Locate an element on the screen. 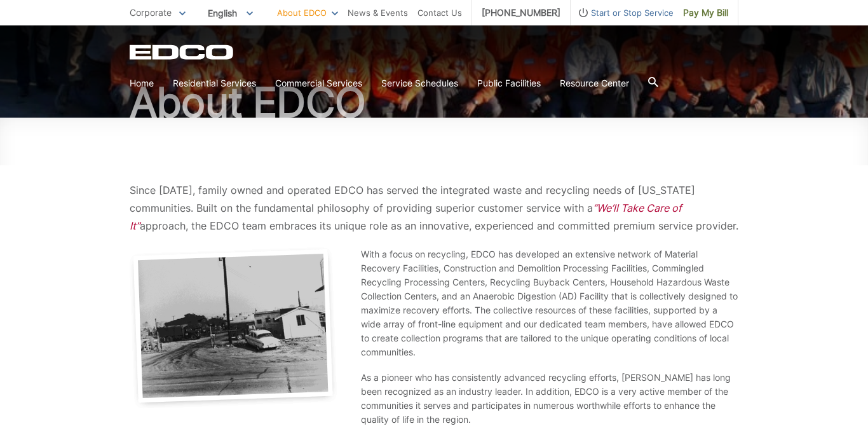 The height and width of the screenshot is (433, 868). a: Residential Services is located at coordinates (214, 84).